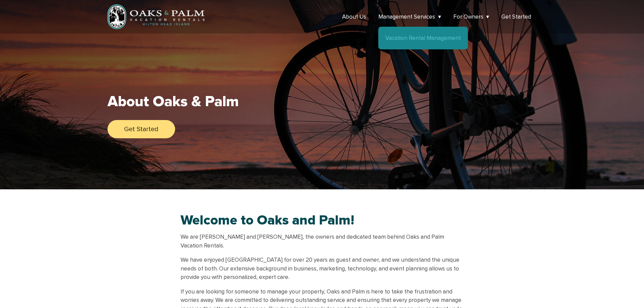 The height and width of the screenshot is (308, 644). Describe the element at coordinates (410, 17) in the screenshot. I see `a: Management Services` at that location.